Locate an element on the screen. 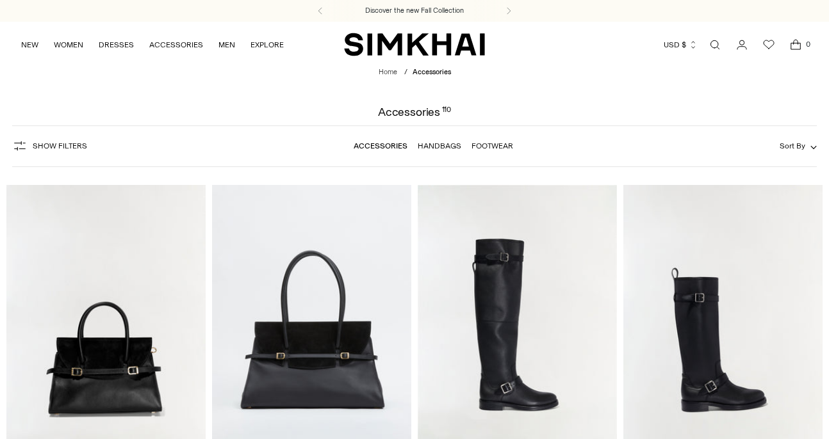 Image resolution: width=829 pixels, height=439 pixels. a: ACCESSORIES is located at coordinates (176, 45).